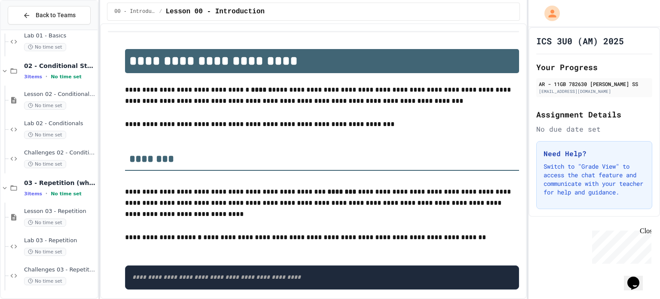 The width and height of the screenshot is (660, 299). I want to click on h2: Assignment Details, so click(594, 114).